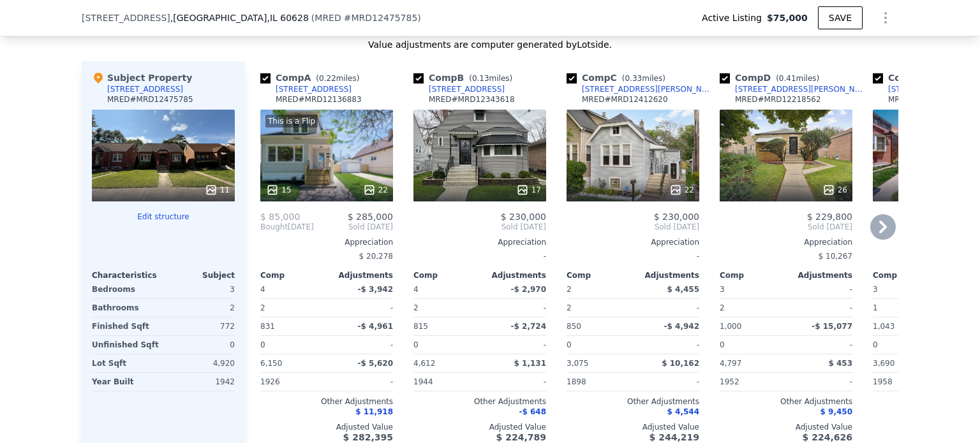  I want to click on button: Edit structure, so click(164, 217).